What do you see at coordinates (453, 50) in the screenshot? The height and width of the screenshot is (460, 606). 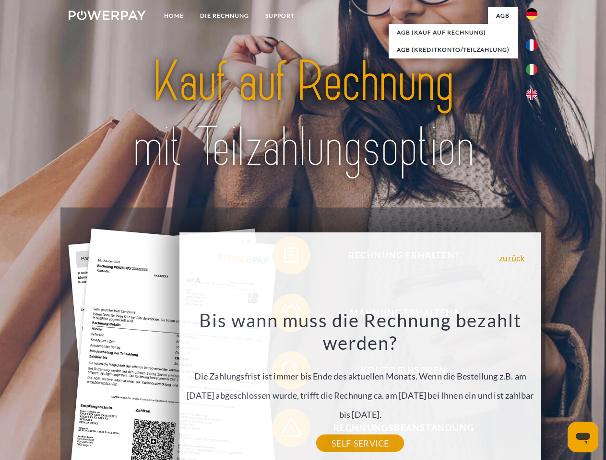 I see `a: AGB (Kreditkonto/Teilzahlung)` at bounding box center [453, 50].